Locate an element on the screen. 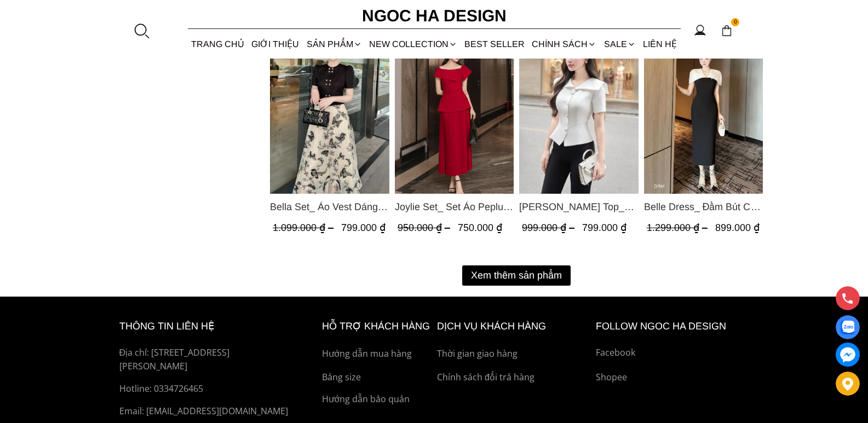 The image size is (868, 423). span: Belle Dress_ Đầm Bút Chì Đen Phối Choàng Vai May Ly Màu Trắng Kèm Hoa D961 is located at coordinates (703, 206).